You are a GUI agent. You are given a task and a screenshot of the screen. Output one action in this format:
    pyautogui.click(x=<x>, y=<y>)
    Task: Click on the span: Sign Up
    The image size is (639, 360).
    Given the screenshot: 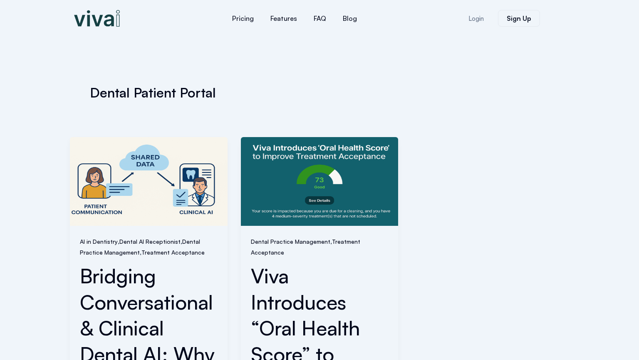 What is the action you would take?
    pyautogui.click(x=519, y=18)
    